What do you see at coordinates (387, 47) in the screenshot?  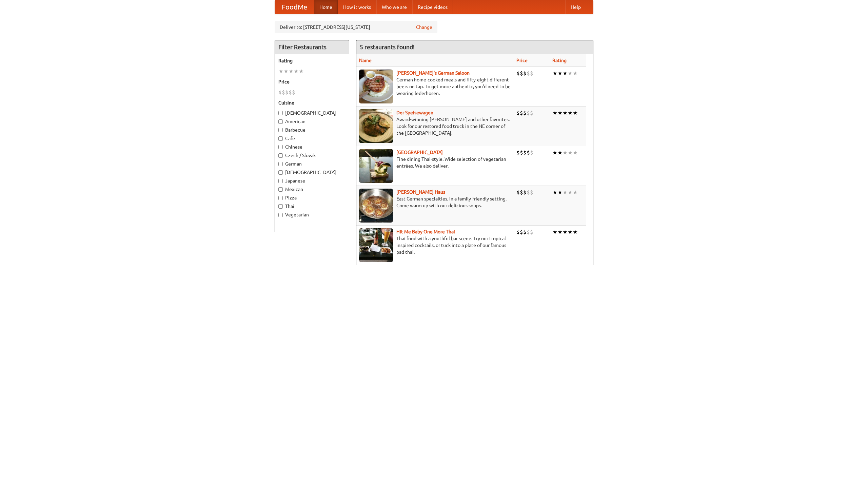 I see `ng-pluralize: 5 restaurants found!` at bounding box center [387, 47].